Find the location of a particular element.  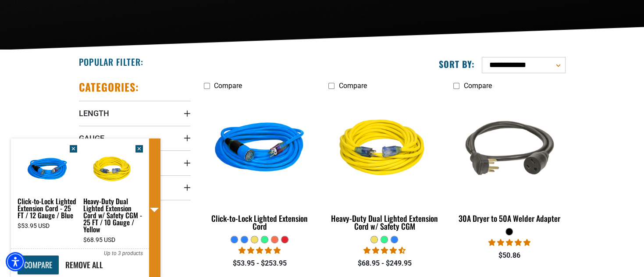

img: black is located at coordinates (509, 149).